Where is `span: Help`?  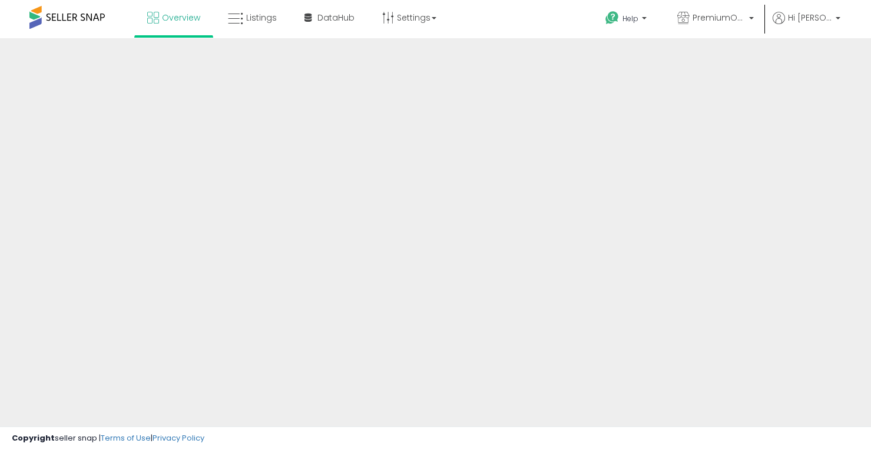 span: Help is located at coordinates (630, 18).